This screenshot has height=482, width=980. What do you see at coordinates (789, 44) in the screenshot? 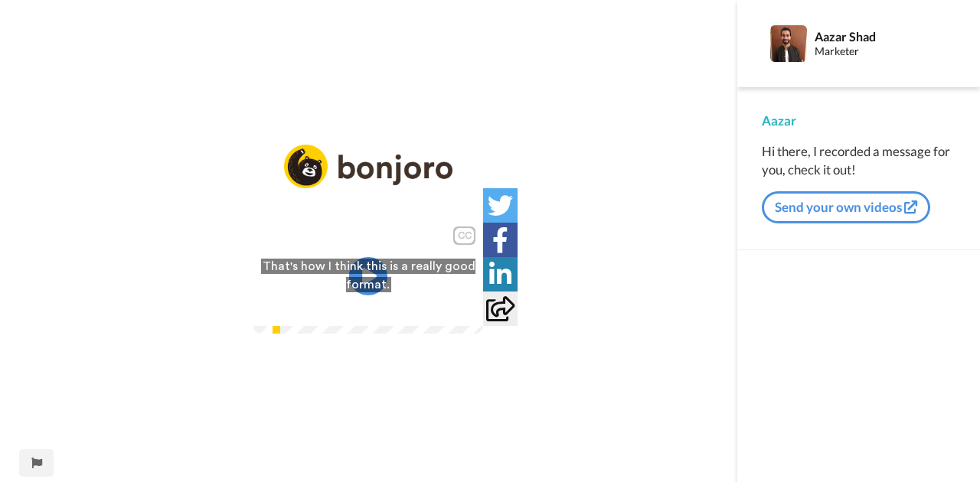
I see `img: Profile Image` at bounding box center [789, 44].